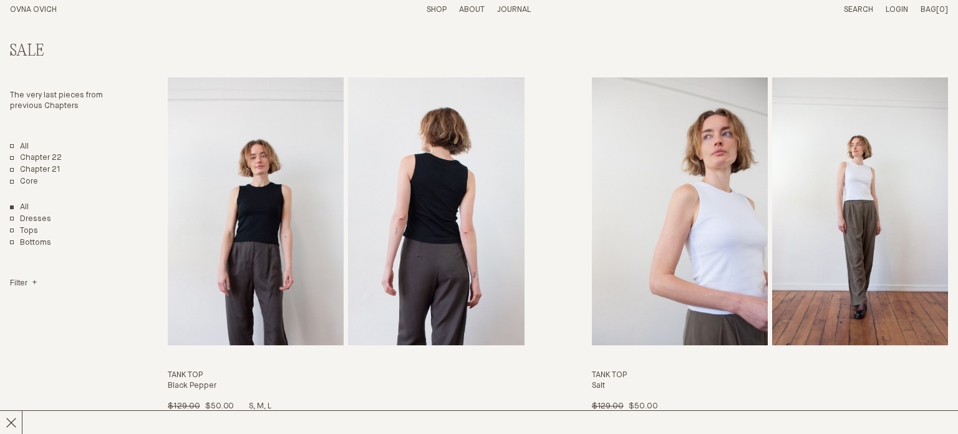  Describe the element at coordinates (23, 283) in the screenshot. I see `h4: Filter` at that location.